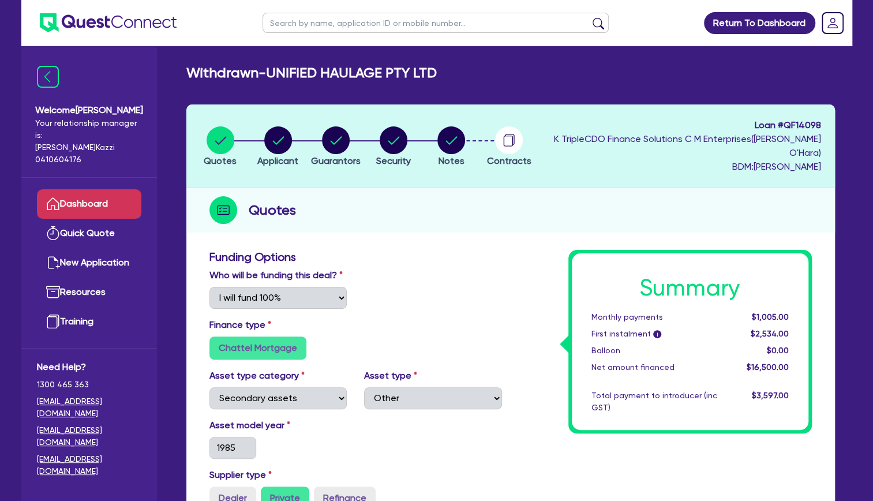 This screenshot has height=501, width=873. Describe the element at coordinates (393, 160) in the screenshot. I see `span: Security` at that location.